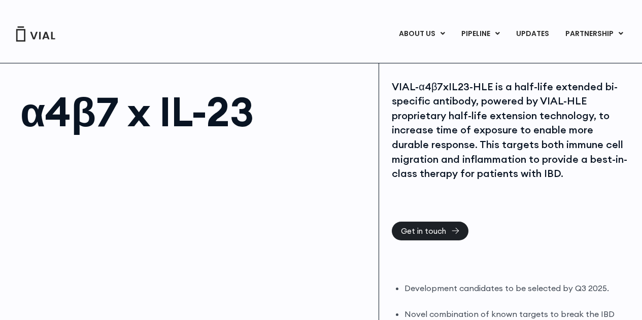  Describe the element at coordinates (194, 112) in the screenshot. I see `h1: α4β7 x IL-23` at that location.